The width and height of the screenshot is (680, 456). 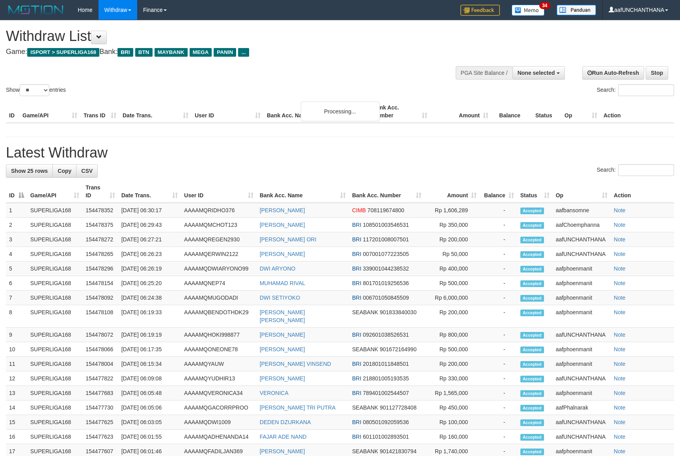 What do you see at coordinates (87, 171) in the screenshot?
I see `a: CSV` at bounding box center [87, 171].